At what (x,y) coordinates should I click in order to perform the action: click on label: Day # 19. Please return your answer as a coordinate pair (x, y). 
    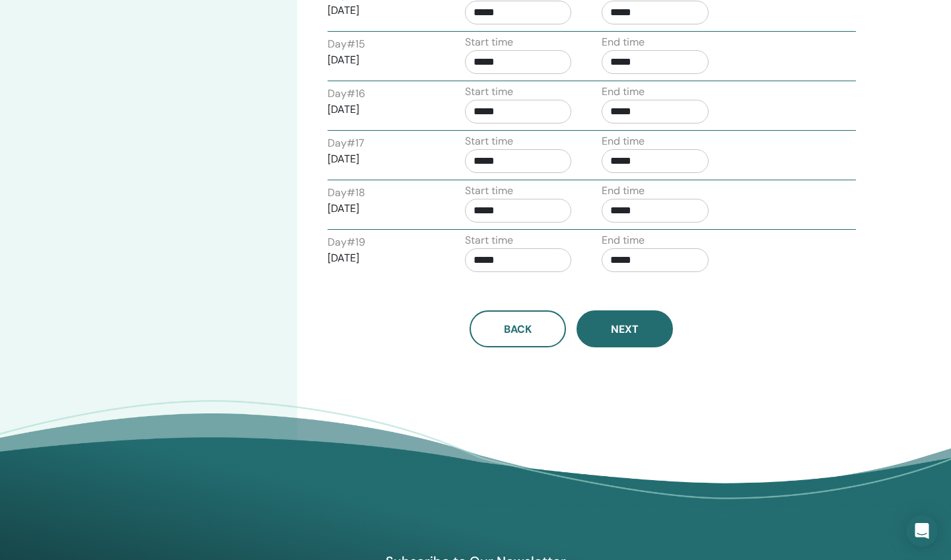
    Looking at the image, I should click on (346, 243).